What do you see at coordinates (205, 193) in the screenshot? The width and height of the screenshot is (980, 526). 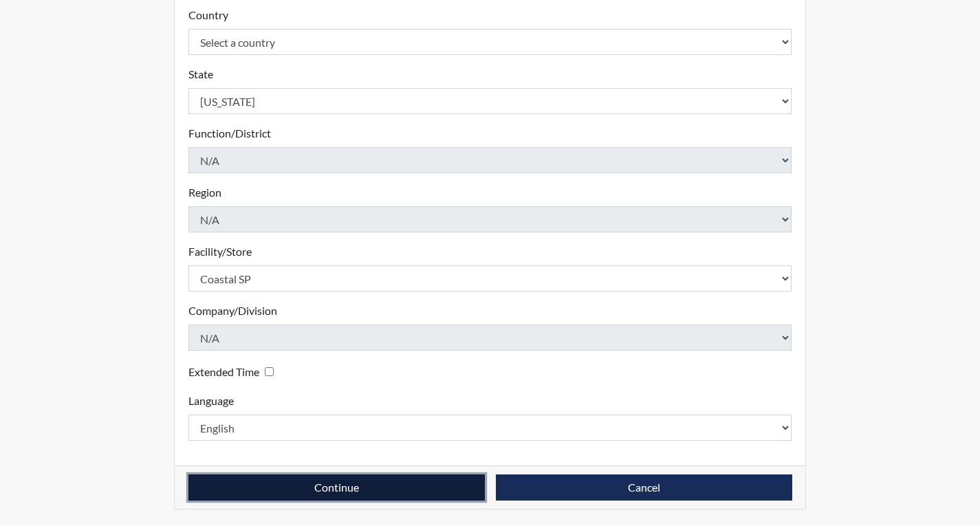 I see `label: Region` at bounding box center [205, 193].